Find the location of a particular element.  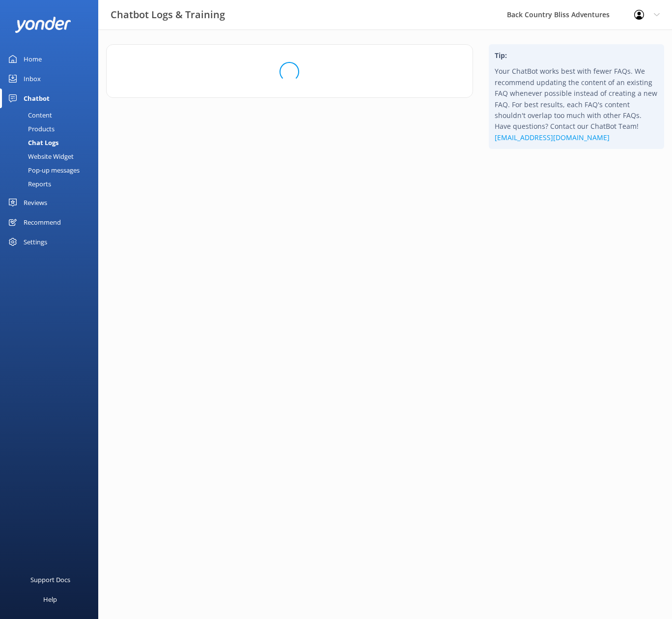

a: Content is located at coordinates (52, 115).